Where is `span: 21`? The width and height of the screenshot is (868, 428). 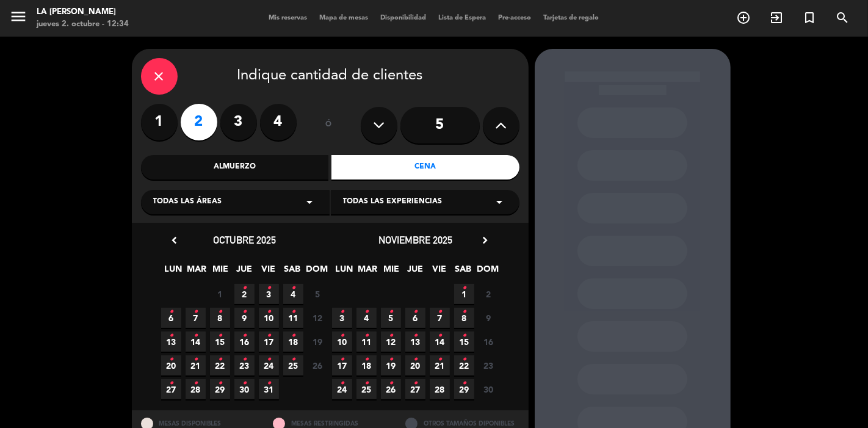 span: 21 is located at coordinates (439, 365).